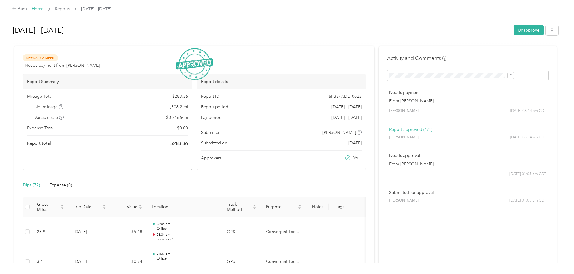  What do you see at coordinates (49, 117) in the screenshot?
I see `span: Variable rate` at bounding box center [49, 117].